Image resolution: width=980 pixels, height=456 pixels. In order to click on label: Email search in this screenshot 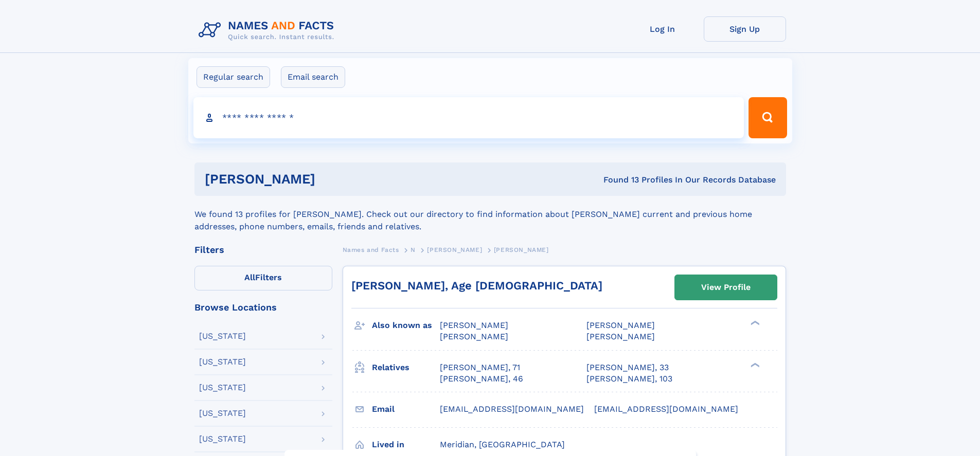, I will do `click(312, 77)`.